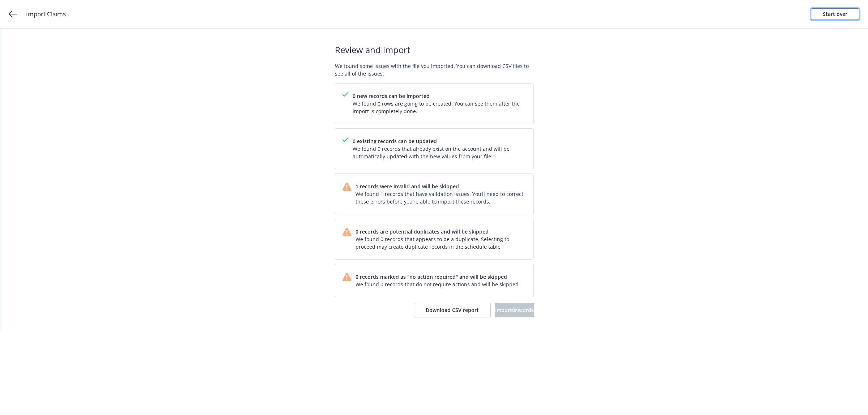  I want to click on span: Import 0 records, so click(514, 310).